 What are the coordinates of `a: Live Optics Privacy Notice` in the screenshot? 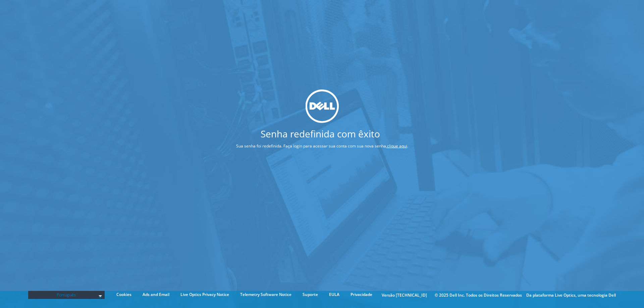 It's located at (204, 294).